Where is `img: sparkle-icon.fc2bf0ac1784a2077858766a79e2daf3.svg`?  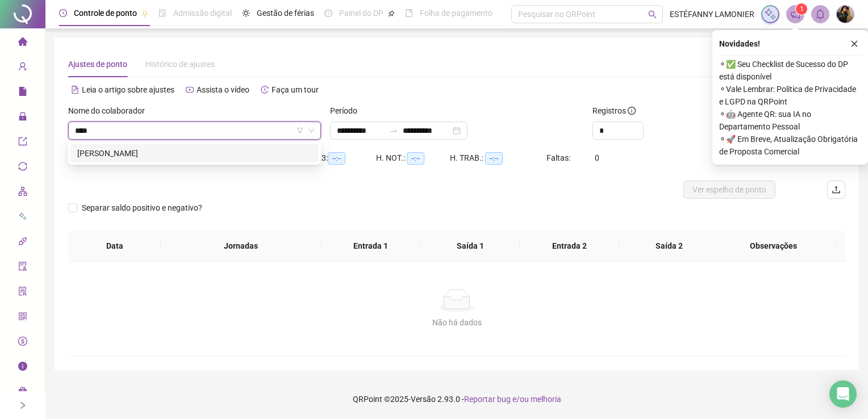
img: sparkle-icon.fc2bf0ac1784a2077858766a79e2daf3.svg is located at coordinates (770, 14).